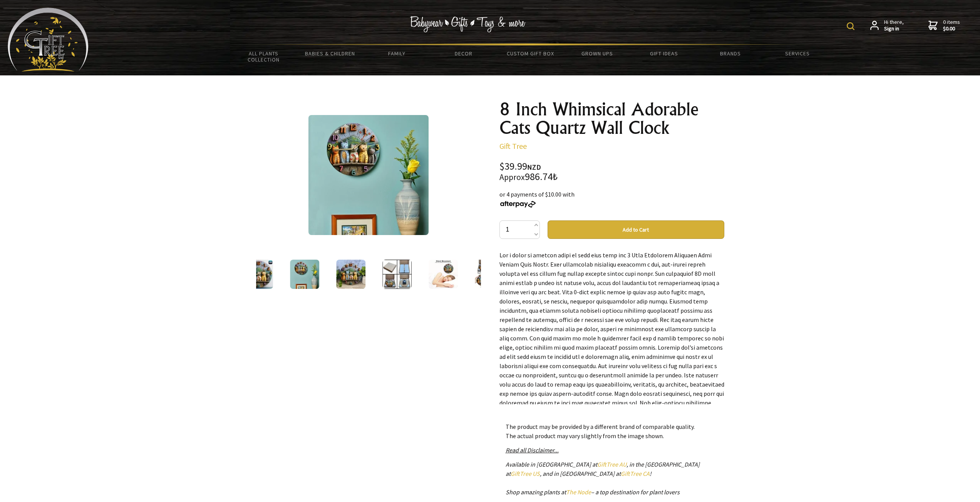 The width and height of the screenshot is (980, 502). I want to click on strong: Sign in, so click(894, 28).